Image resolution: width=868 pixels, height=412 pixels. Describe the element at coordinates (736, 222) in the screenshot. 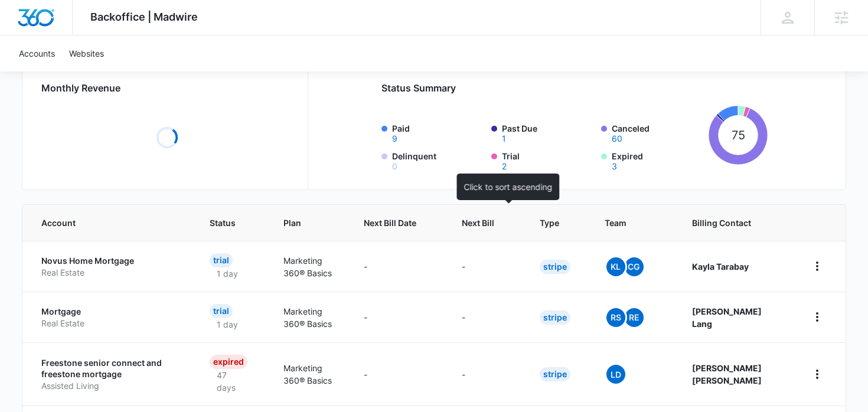

I see `span: Billing Contact` at that location.